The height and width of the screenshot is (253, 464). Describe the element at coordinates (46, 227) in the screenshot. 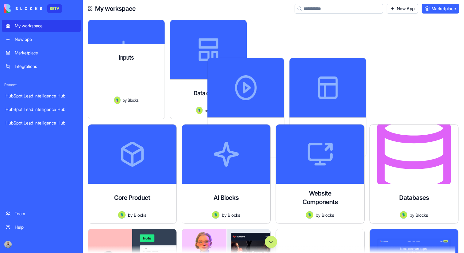

I see `div: Help` at that location.